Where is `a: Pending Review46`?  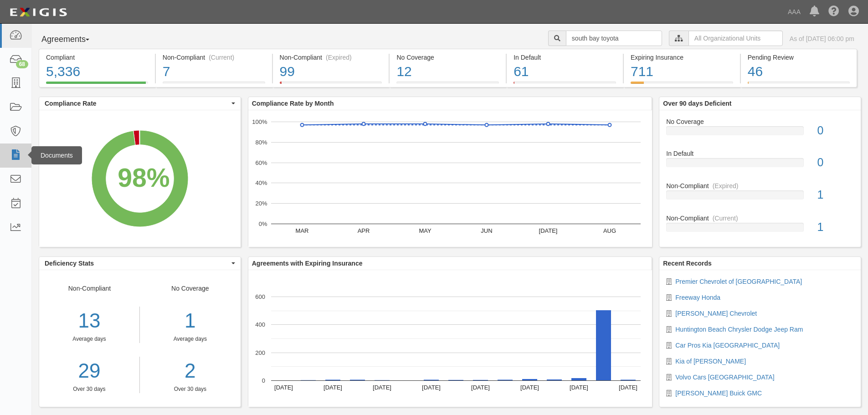 a: Pending Review46 is located at coordinates (799, 85).